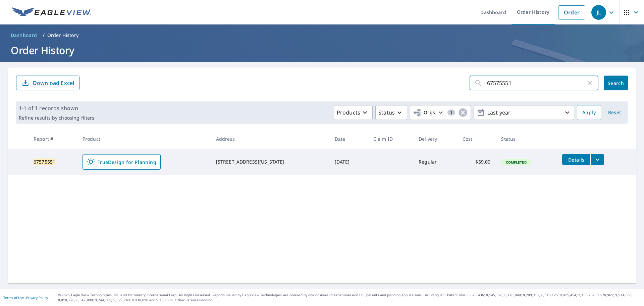  I want to click on span: Details, so click(576, 160).